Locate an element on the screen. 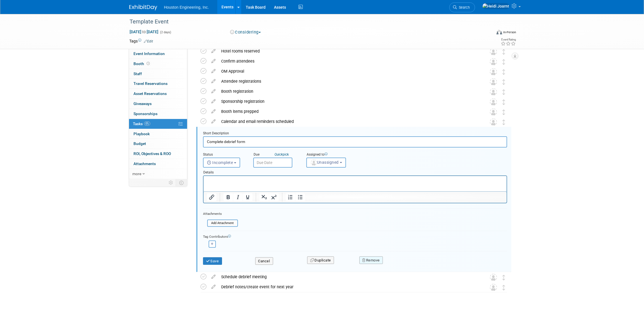  a: Budget is located at coordinates (158, 144).